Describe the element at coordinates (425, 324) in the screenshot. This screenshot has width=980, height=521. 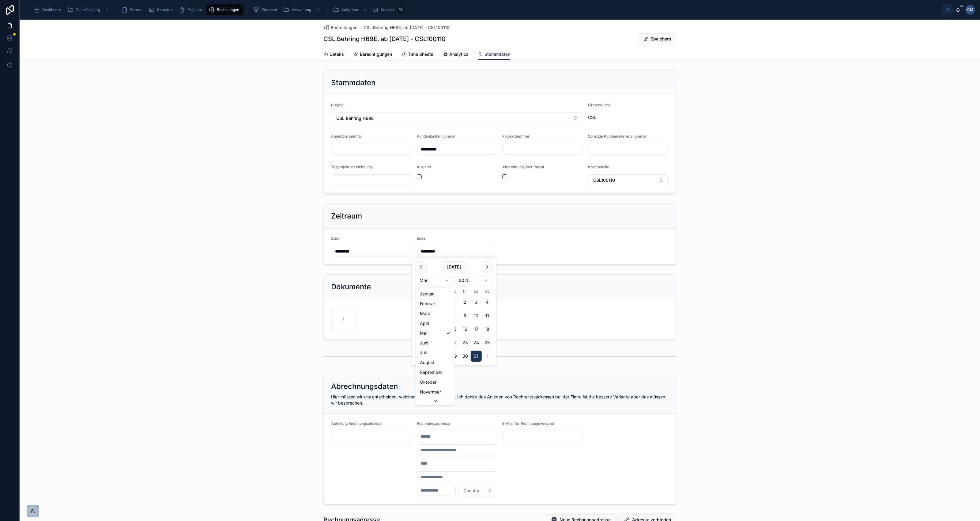
I see `span: April` at that location.